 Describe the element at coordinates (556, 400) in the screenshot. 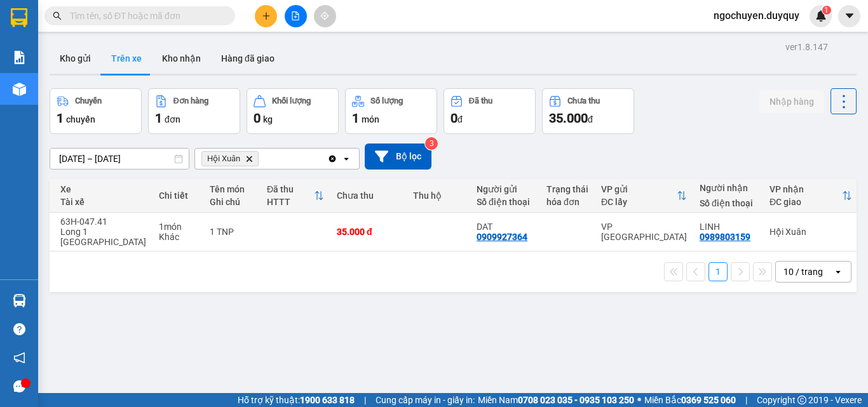

I see `span: Miền Nam` at that location.